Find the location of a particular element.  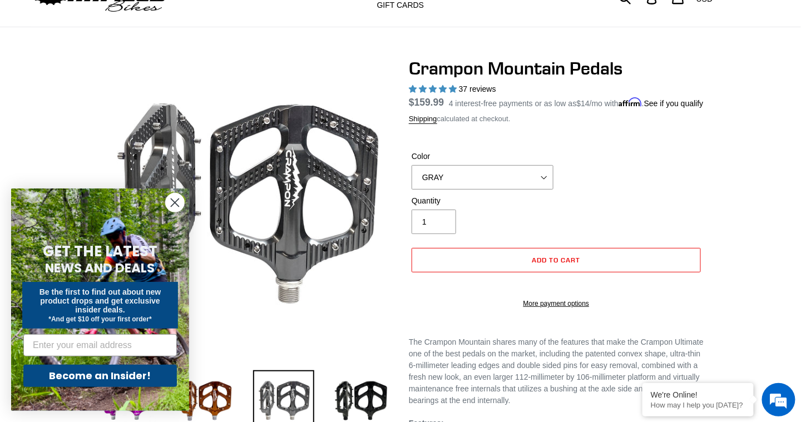

button: Become an Insider! is located at coordinates (100, 376).